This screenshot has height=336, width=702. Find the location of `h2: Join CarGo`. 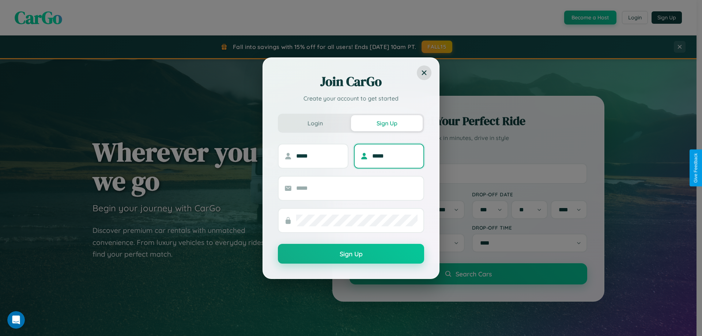

h2: Join CarGo is located at coordinates (351, 81).